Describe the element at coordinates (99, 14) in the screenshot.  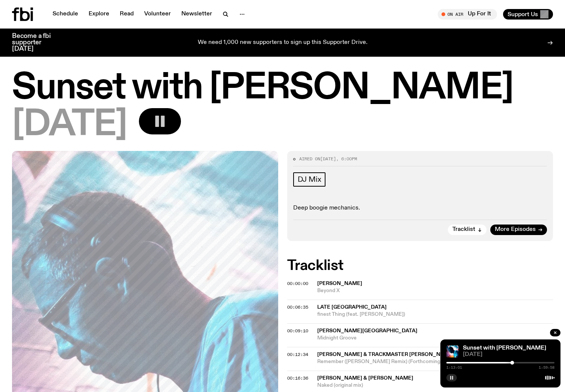
I see `a: Explore` at that location.